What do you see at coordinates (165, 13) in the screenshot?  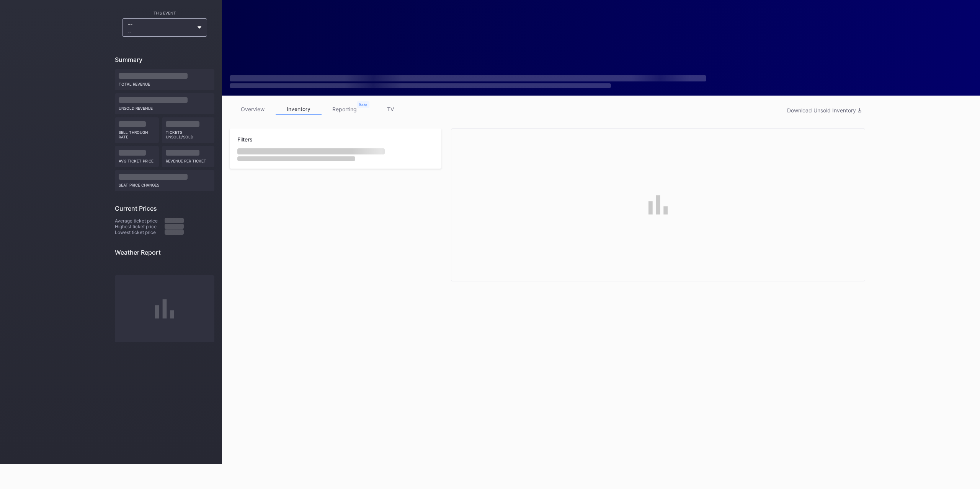 I see `div: This Event` at bounding box center [165, 13].